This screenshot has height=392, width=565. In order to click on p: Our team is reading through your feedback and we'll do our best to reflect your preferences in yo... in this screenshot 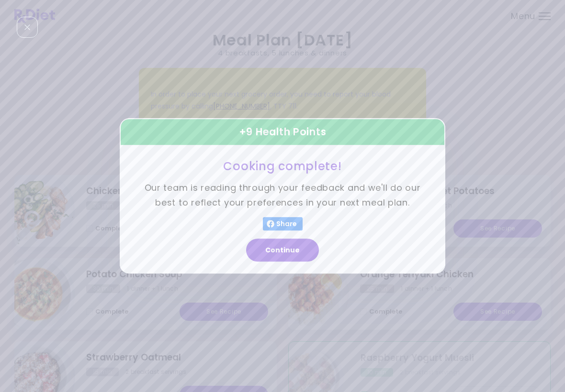, I will do `click(282, 196)`.